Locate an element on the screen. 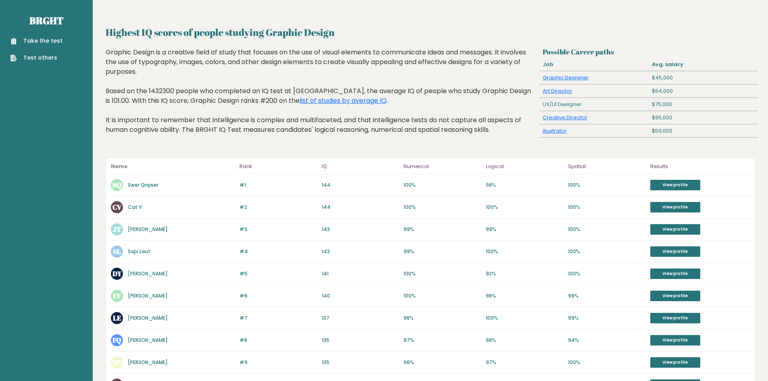 This screenshot has height=381, width=768. div: $50,000 is located at coordinates (703, 131).